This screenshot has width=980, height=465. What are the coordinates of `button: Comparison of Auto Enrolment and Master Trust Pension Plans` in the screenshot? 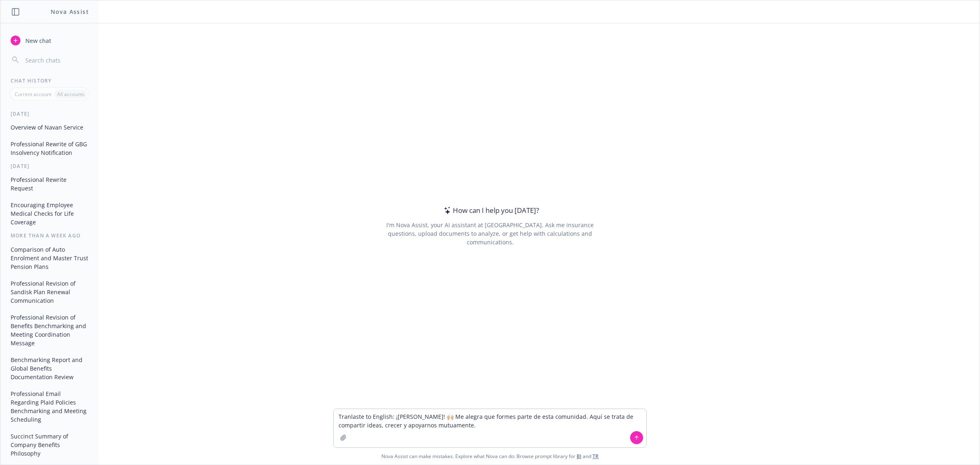 It's located at (49, 258).